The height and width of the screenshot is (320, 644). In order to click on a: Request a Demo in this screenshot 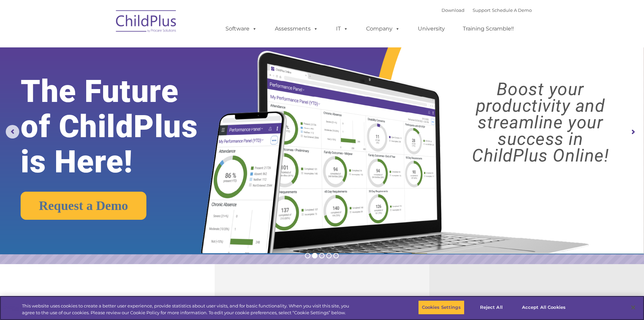, I will do `click(84, 206)`.